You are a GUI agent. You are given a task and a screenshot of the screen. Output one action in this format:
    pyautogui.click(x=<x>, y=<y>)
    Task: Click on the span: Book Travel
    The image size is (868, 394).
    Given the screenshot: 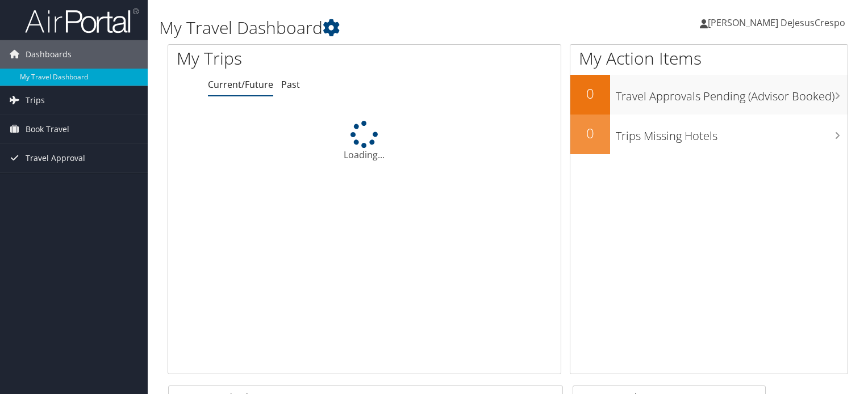 What is the action you would take?
    pyautogui.click(x=47, y=130)
    